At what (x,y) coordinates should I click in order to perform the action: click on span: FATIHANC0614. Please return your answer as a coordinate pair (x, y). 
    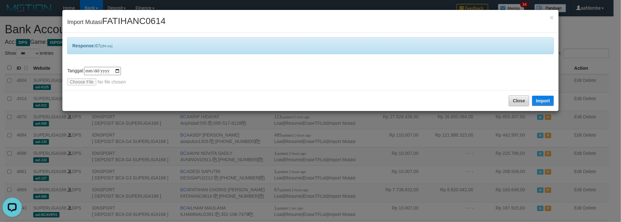
    Looking at the image, I should click on (134, 21).